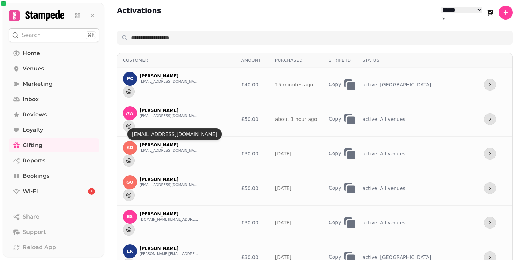  Describe the element at coordinates (33, 69) in the screenshot. I see `span: Venues` at that location.